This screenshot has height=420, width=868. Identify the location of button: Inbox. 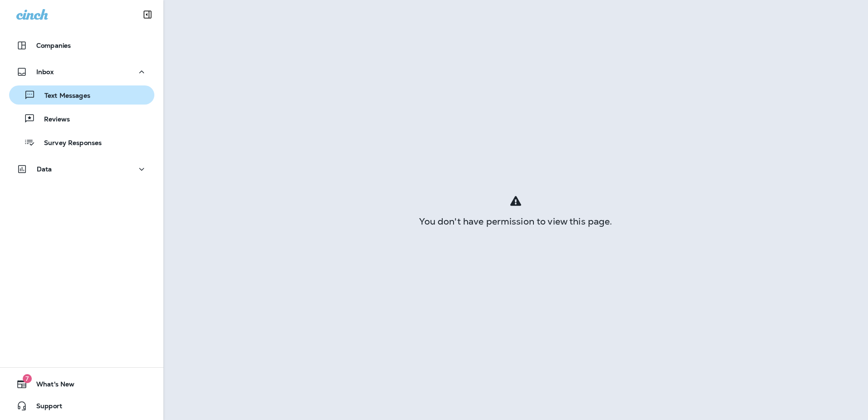
(81, 71).